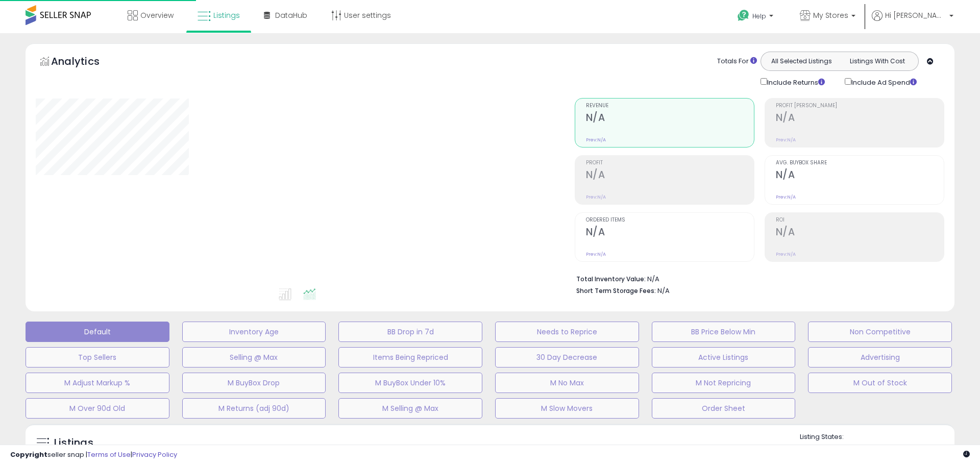  Describe the element at coordinates (227, 15) in the screenshot. I see `span: Listings` at that location.